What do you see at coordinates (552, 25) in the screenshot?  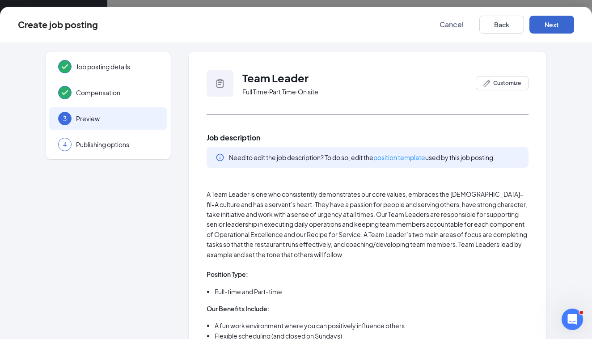 I see `button: Next` at bounding box center [552, 25].